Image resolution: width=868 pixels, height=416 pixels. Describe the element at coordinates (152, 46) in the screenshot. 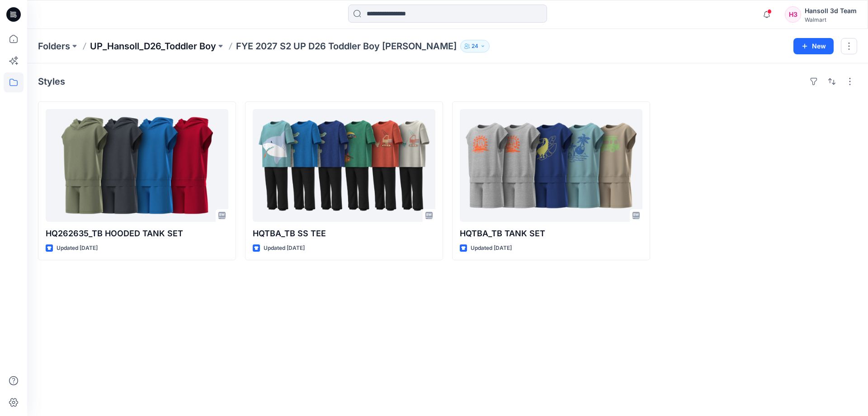

I see `a: UP_Hansoll_D26_Toddler Boy` at that location.